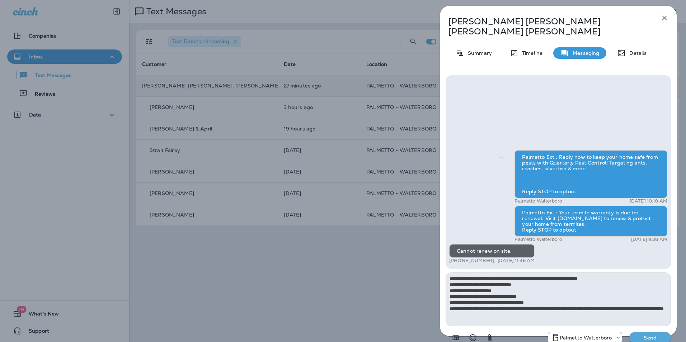 This screenshot has height=342, width=686. I want to click on p: Details, so click(637, 53).